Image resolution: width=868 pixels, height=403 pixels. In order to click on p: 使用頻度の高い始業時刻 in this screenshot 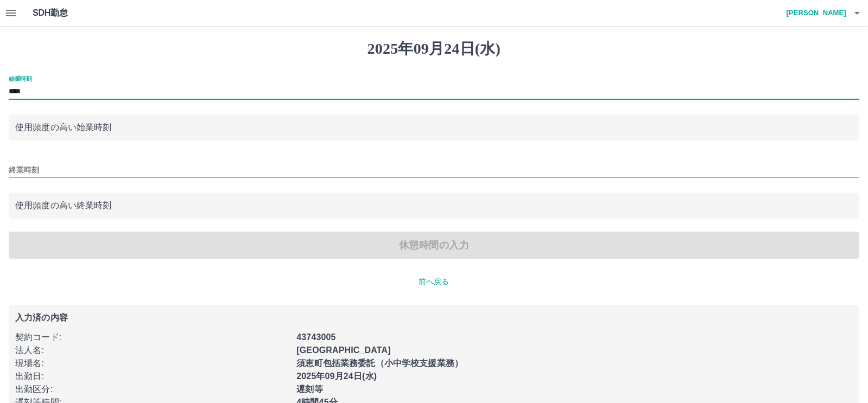, I will do `click(434, 128)`.